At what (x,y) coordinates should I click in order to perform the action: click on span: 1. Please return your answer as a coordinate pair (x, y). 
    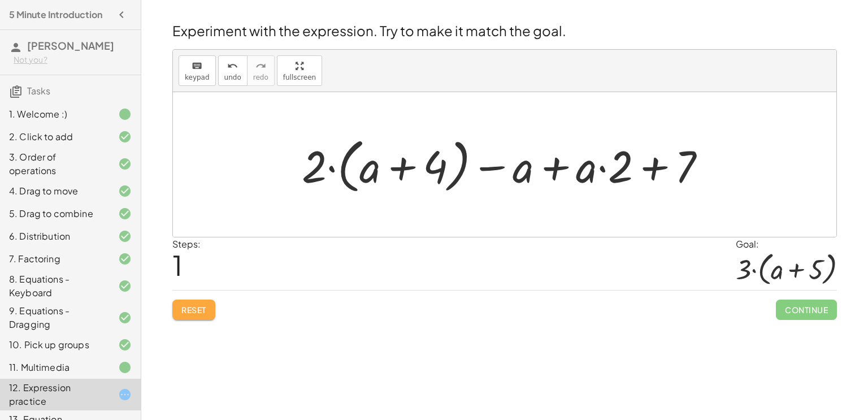
    Looking at the image, I should click on (177, 265).